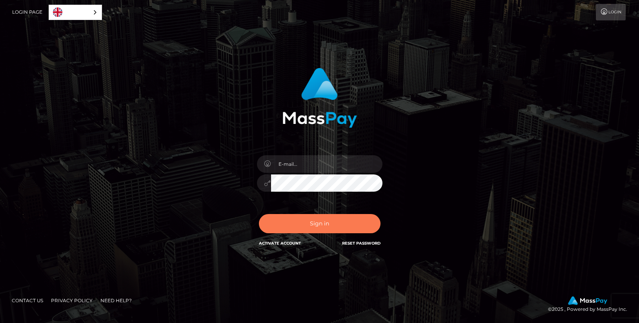 This screenshot has height=323, width=639. What do you see at coordinates (361, 243) in the screenshot?
I see `a: Reset Password` at bounding box center [361, 243].